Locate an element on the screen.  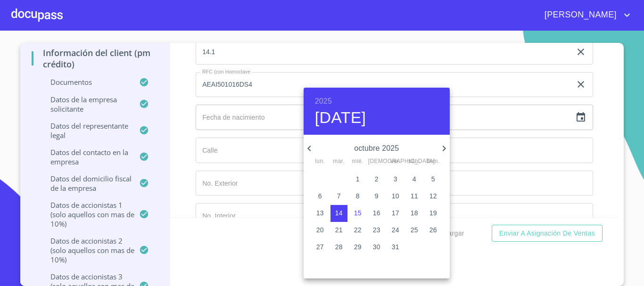
p: 27 is located at coordinates (320, 247).